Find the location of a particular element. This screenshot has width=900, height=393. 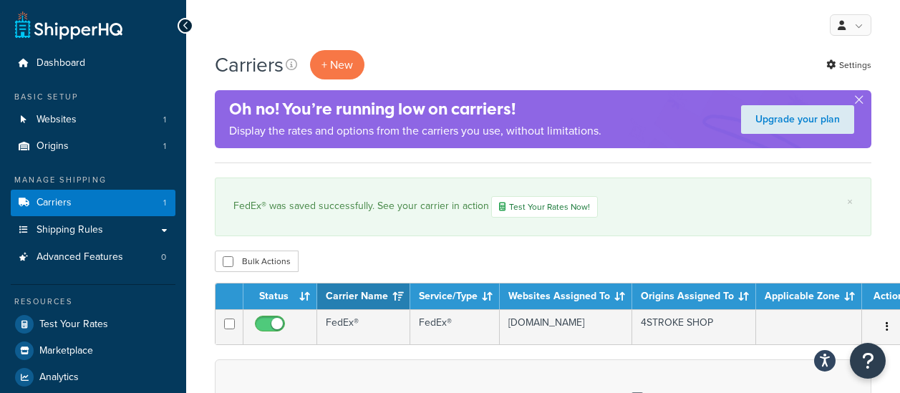

a: Settings is located at coordinates (848, 65).